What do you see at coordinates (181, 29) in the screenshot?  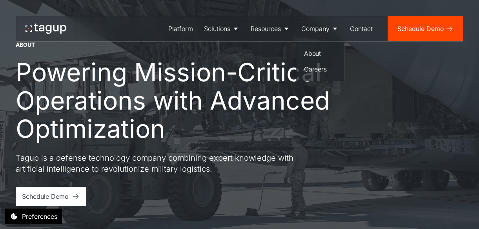 I see `a: Platform` at bounding box center [181, 29].